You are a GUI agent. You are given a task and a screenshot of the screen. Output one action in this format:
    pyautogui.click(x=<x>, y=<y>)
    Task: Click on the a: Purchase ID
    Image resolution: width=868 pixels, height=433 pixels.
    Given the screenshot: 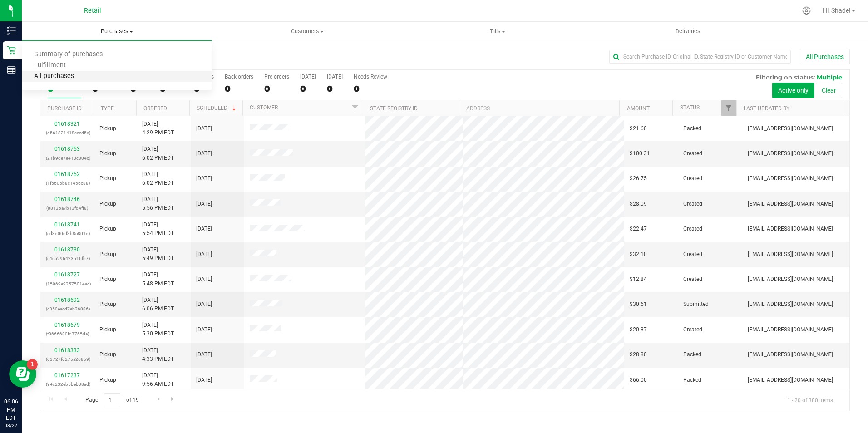 What is the action you would take?
    pyautogui.click(x=65, y=108)
    